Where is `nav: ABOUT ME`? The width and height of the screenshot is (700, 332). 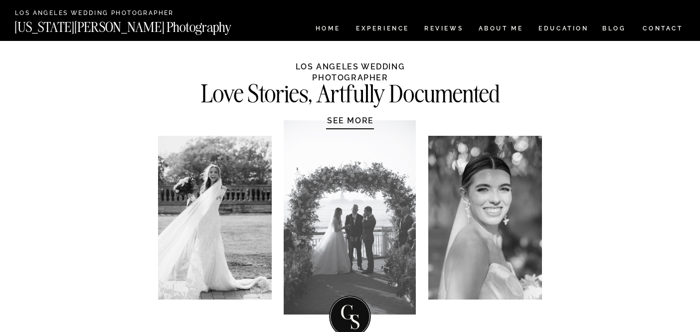
nav: ABOUT ME is located at coordinates (501, 29).